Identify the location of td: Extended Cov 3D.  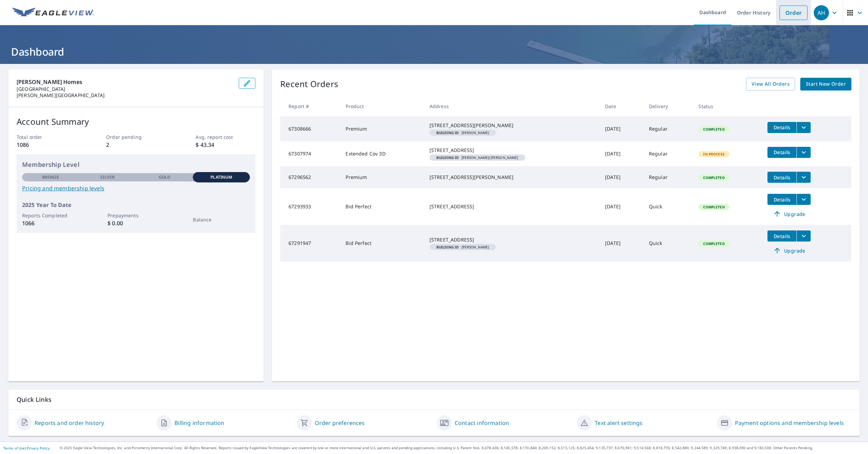
(382, 153).